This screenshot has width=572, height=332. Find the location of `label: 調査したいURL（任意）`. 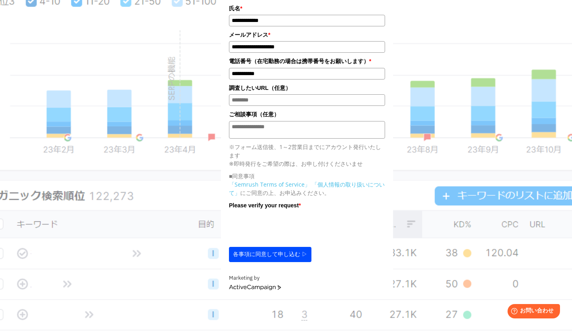

label: 調査したいURL（任意） is located at coordinates (307, 88).